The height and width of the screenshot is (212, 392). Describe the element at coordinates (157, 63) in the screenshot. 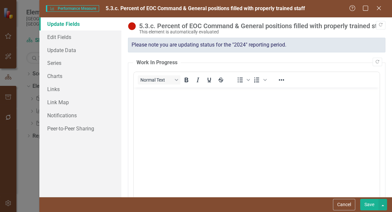

I see `legend: Work In Progress` at that location.